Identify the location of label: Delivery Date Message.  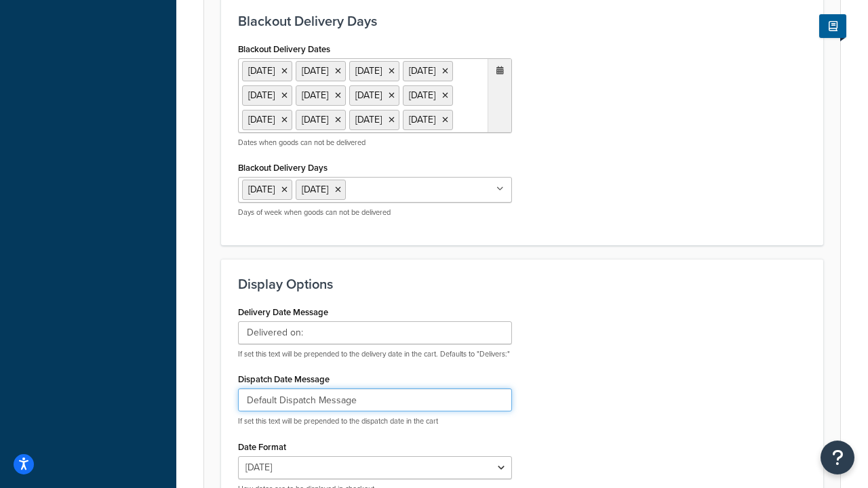
(283, 312).